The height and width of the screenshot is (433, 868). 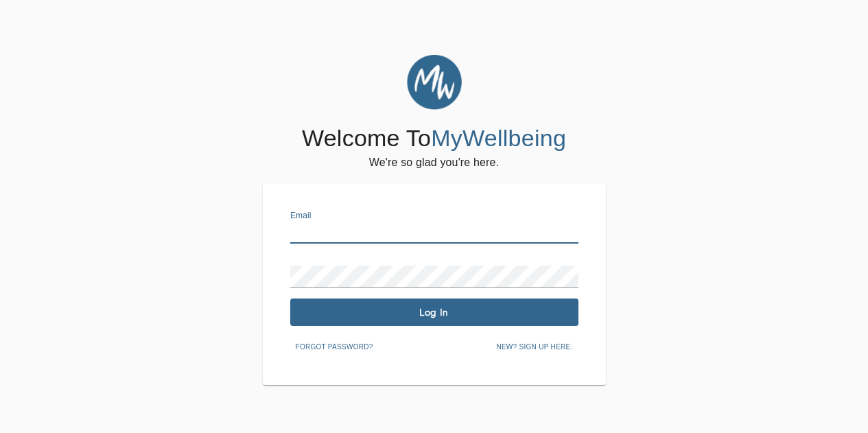 What do you see at coordinates (434, 139) in the screenshot?
I see `h4: Welcome To` at bounding box center [434, 139].